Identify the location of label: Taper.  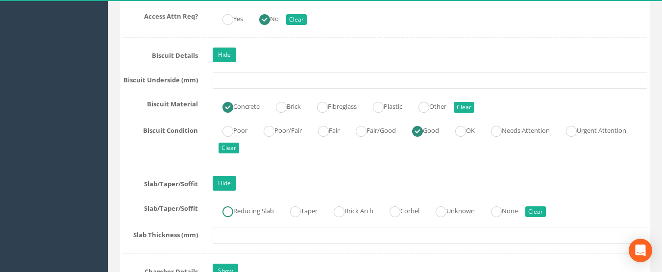
(299, 210).